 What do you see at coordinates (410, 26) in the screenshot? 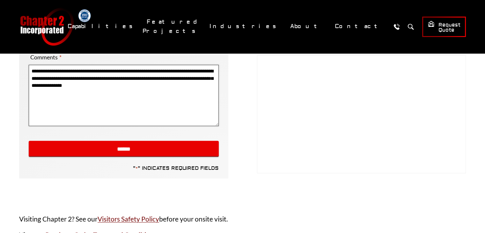
I see `button: Search` at bounding box center [410, 26].